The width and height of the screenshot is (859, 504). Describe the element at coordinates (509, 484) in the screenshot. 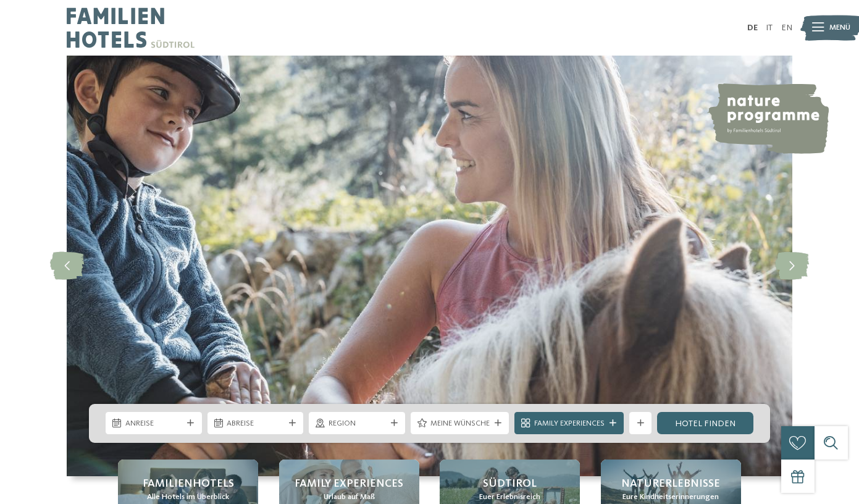

I see `span: Südtirol` at that location.